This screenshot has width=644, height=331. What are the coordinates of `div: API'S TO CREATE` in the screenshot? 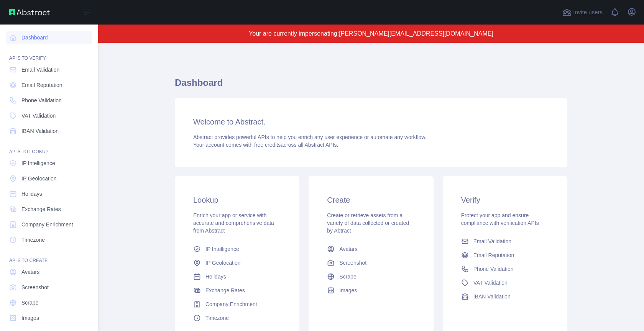 It's located at (49, 256).